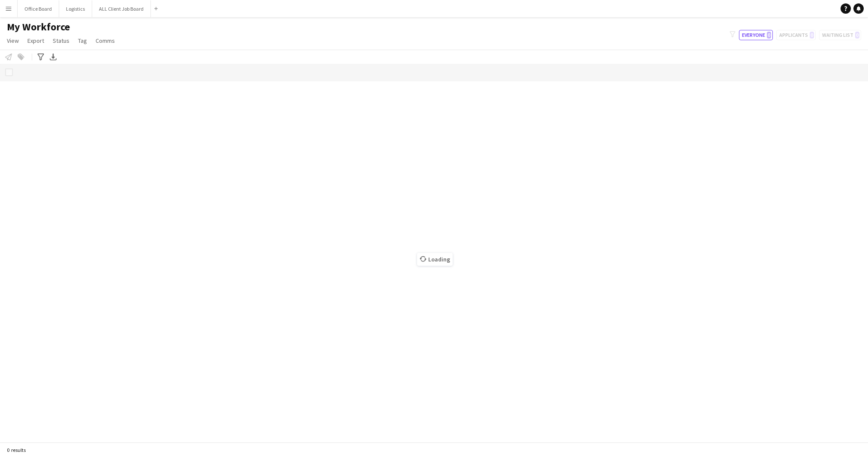  I want to click on span: Loading, so click(435, 260).